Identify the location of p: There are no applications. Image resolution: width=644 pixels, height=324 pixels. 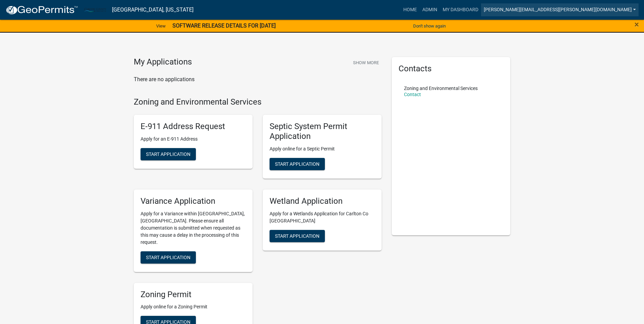
(258, 80).